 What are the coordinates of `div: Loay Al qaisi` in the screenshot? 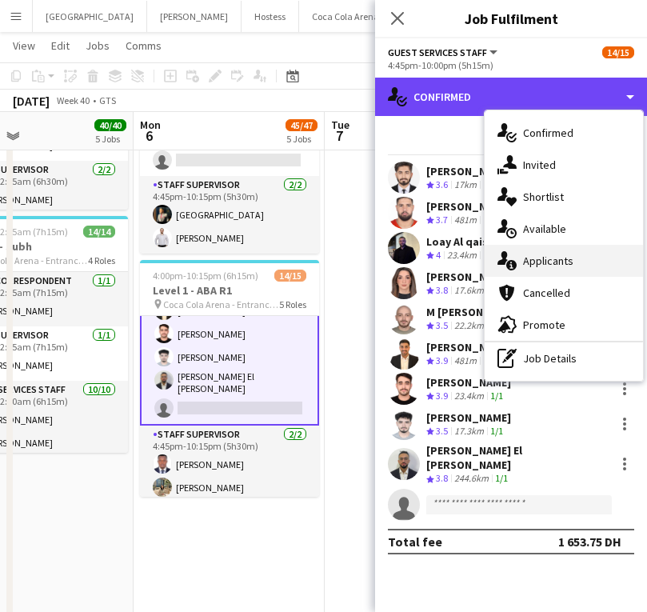 It's located at (463, 242).